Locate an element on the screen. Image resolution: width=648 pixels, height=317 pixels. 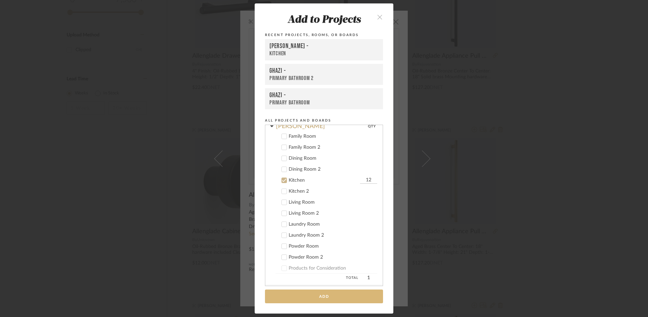
div: All Projects and Boards is located at coordinates (324, 120).